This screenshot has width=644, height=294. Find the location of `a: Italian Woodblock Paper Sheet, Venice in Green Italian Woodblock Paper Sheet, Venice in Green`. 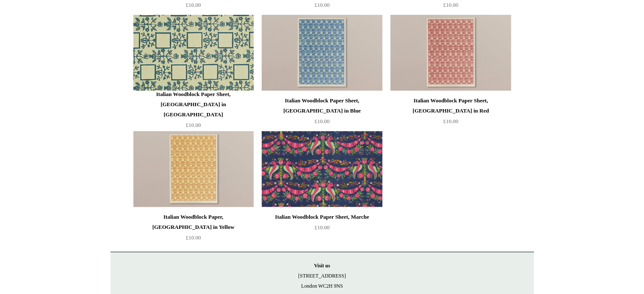

a: Italian Woodblock Paper Sheet, Venice in Green Italian Woodblock Paper Sheet, Venice in Green is located at coordinates (194, 53).